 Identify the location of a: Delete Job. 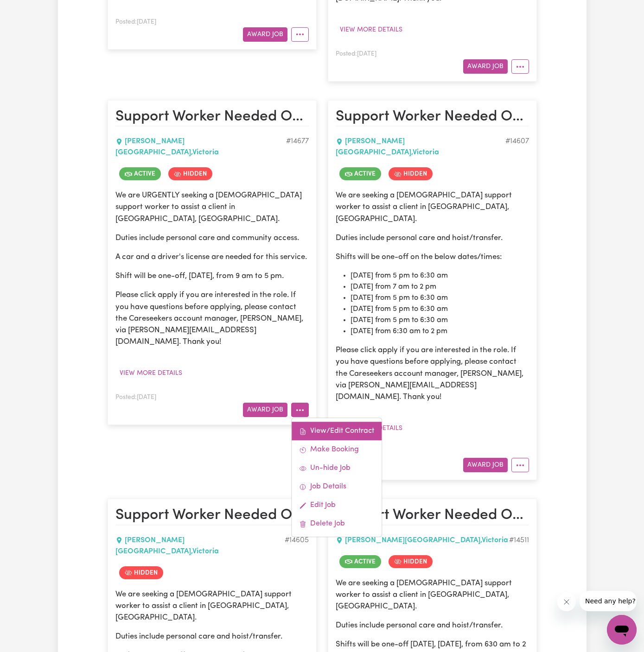
(337, 524).